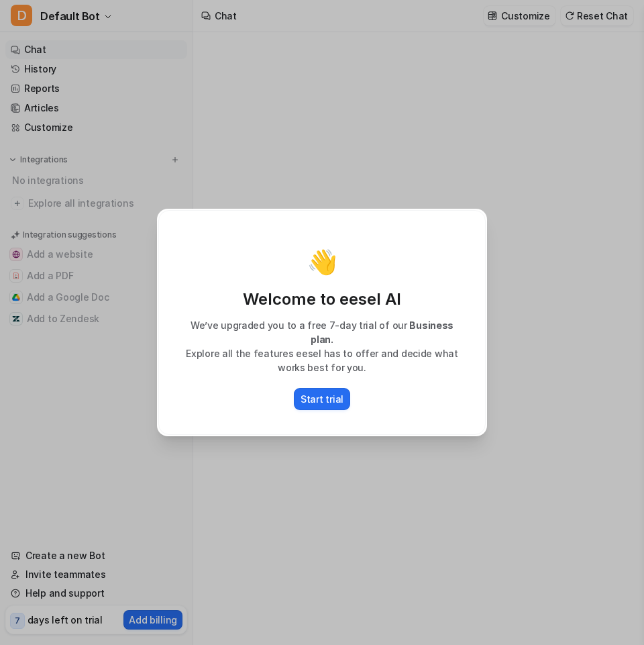 This screenshot has height=645, width=644. Describe the element at coordinates (322, 299) in the screenshot. I see `p: Welcome to eesel AI` at that location.